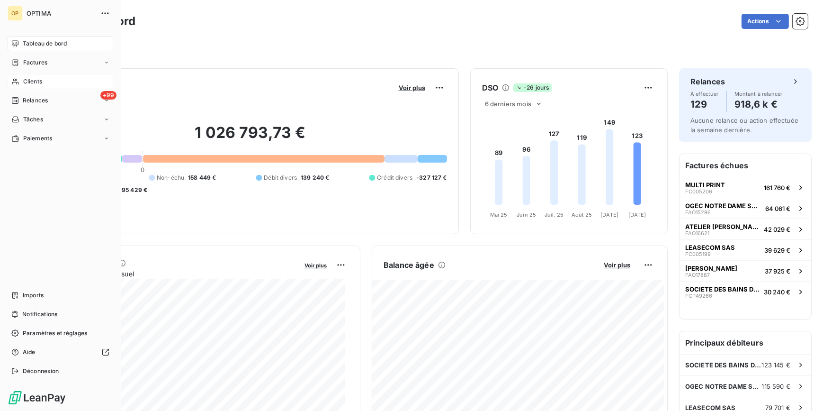  What do you see at coordinates (745, 165) in the screenshot?
I see `h6: Factures échues` at bounding box center [745, 165].